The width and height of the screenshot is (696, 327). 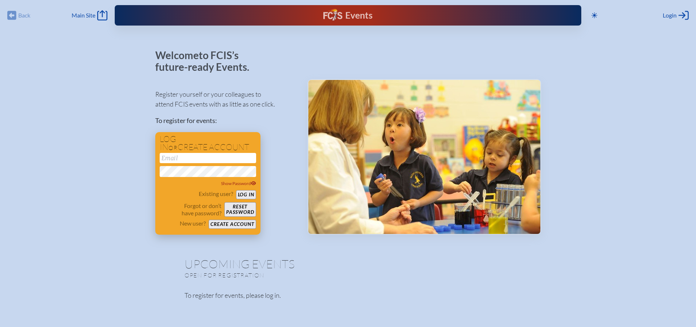 I want to click on input: Email, so click(x=208, y=158).